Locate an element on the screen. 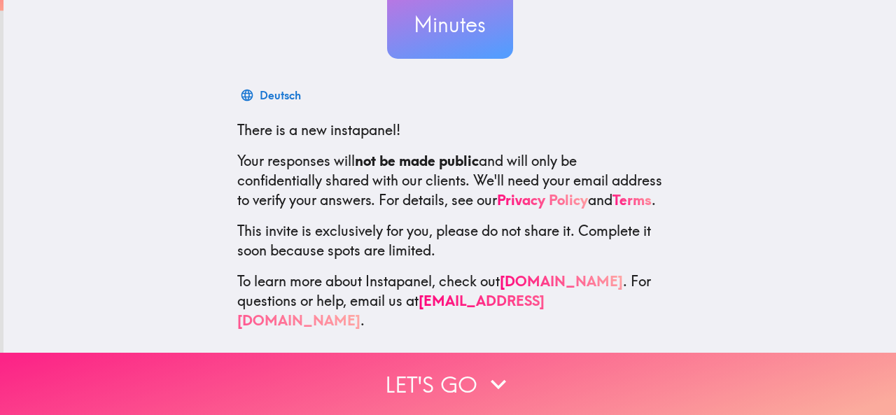 The image size is (896, 415). a: Terms is located at coordinates (632, 199).